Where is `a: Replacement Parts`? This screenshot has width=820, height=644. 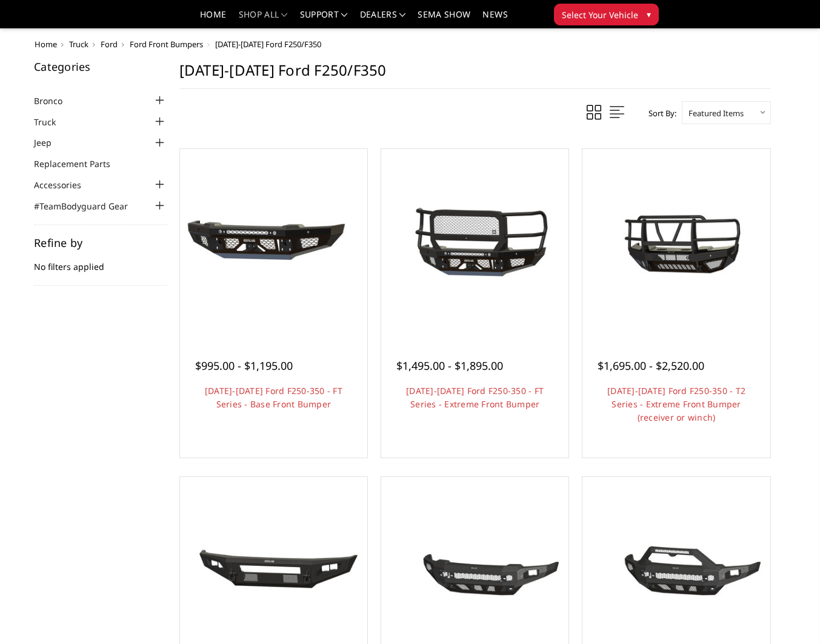 a: Replacement Parts is located at coordinates (79, 163).